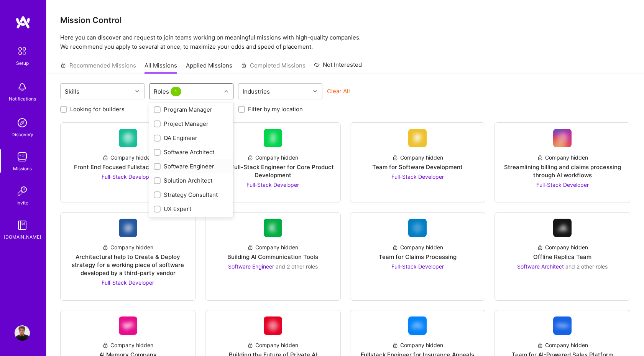 This screenshot has width=644, height=356. Describe the element at coordinates (562, 256) in the screenshot. I see `a: Company LogoCompany hiddenOffline Replica TeamSoftware Architect and 2 other roles` at that location.